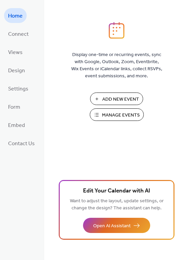 This screenshot has height=260, width=189. I want to click on span: Embed, so click(17, 126).